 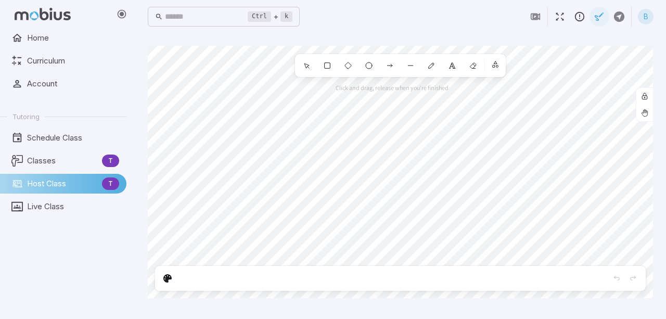 What do you see at coordinates (327, 66) in the screenshot?
I see `label: Rectangle — R or 2` at bounding box center [327, 66].